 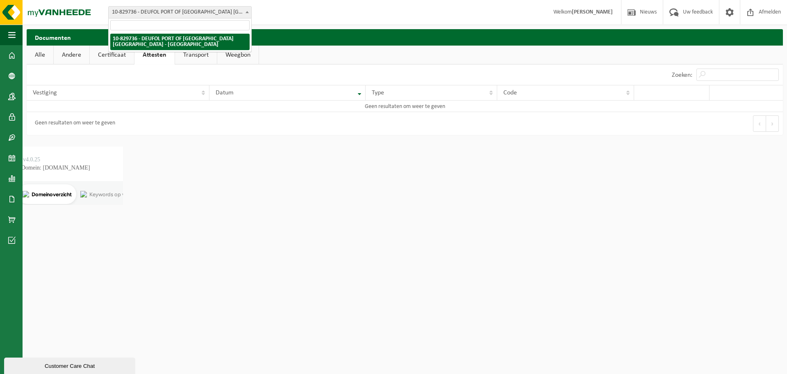 What do you see at coordinates (760, 123) in the screenshot?
I see `button: Previous` at bounding box center [760, 123].